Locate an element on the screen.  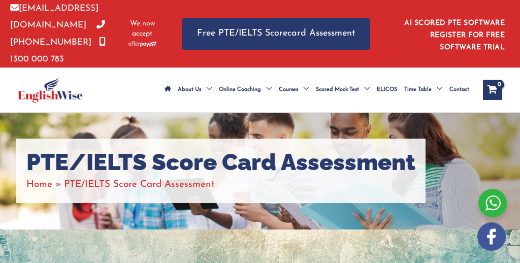
a: Free PTE/IELTS Scorecard Assessment is located at coordinates (276, 34).